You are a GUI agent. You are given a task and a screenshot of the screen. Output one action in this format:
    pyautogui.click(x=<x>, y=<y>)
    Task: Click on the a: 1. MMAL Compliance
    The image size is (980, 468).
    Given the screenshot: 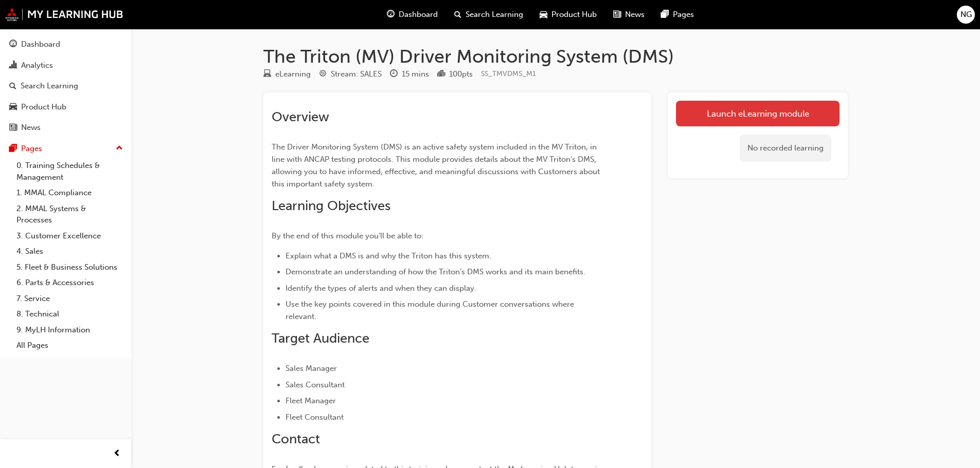 What is the action you would take?
    pyautogui.click(x=70, y=193)
    